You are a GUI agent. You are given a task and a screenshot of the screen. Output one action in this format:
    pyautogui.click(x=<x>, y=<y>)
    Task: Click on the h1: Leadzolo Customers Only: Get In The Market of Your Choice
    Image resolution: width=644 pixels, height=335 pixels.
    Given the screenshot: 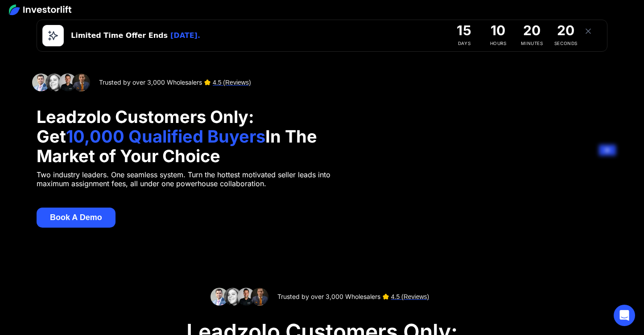 What is the action you would take?
    pyautogui.click(x=194, y=136)
    